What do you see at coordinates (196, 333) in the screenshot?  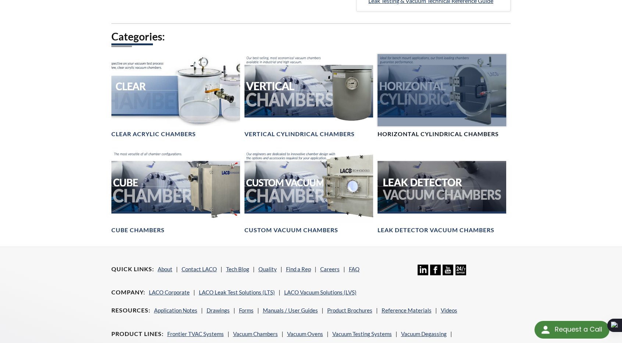 I see `a: Frontier TVAC Systems` at bounding box center [196, 333].